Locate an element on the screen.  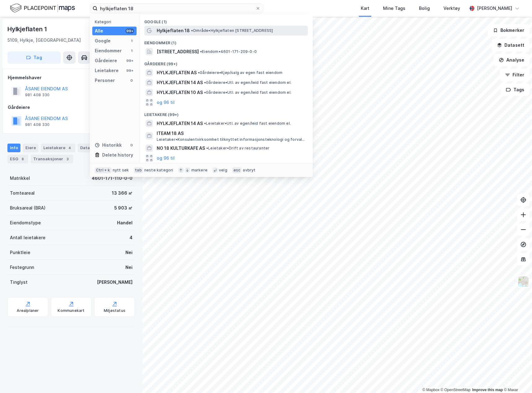
span: Gårdeiere • Kjøp/salg av egen fast eiendom is located at coordinates (240, 73).